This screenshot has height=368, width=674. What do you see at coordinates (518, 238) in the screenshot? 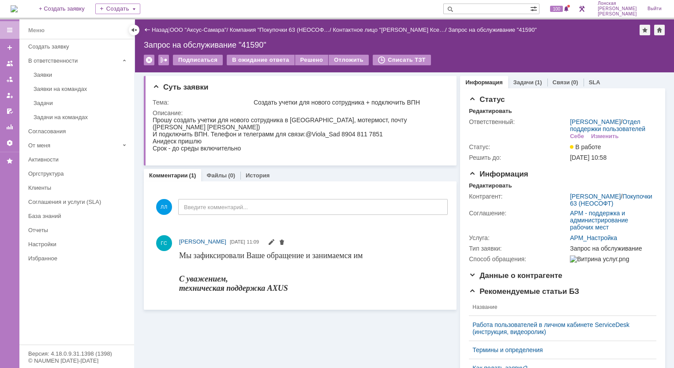
I see `div: Услуга:` at bounding box center [518, 238].